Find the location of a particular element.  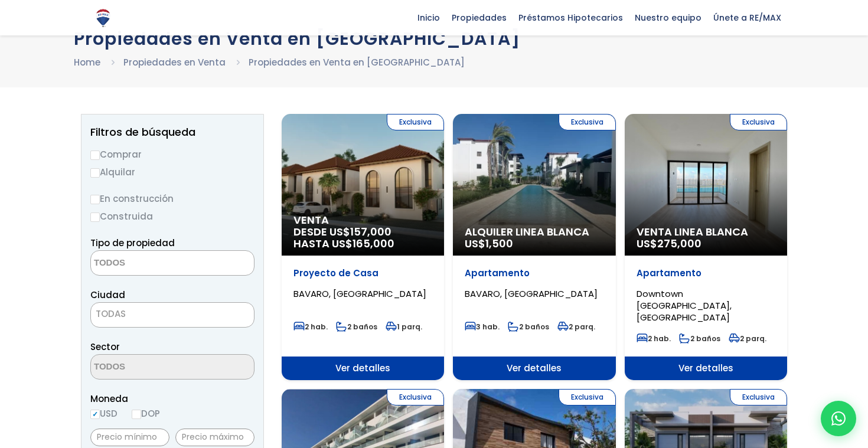

label: Construida is located at coordinates (172, 216).